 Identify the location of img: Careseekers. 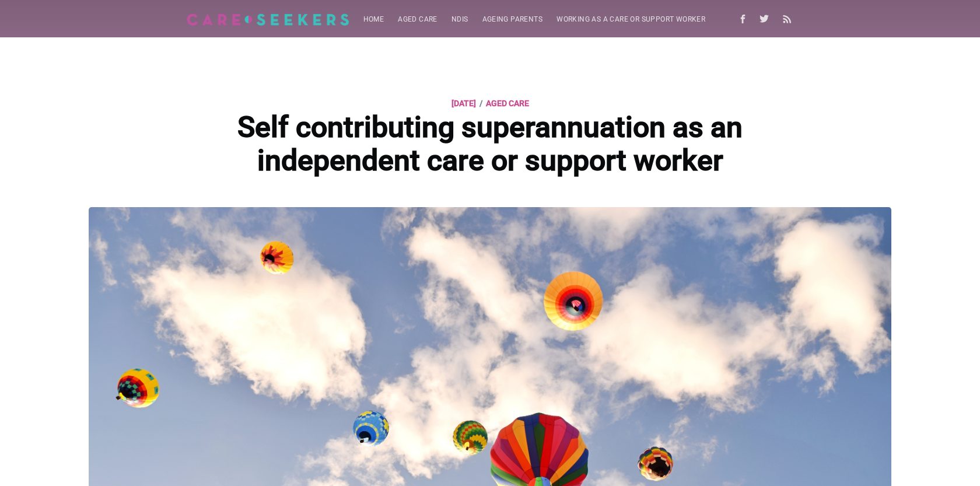
(268, 20).